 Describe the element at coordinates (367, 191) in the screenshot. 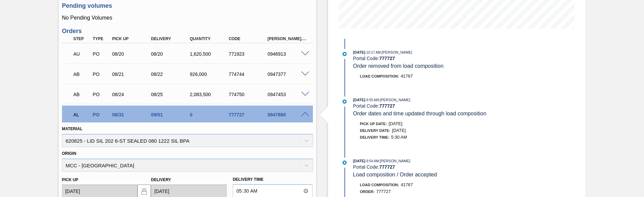

I see `span: Order :` at that location.